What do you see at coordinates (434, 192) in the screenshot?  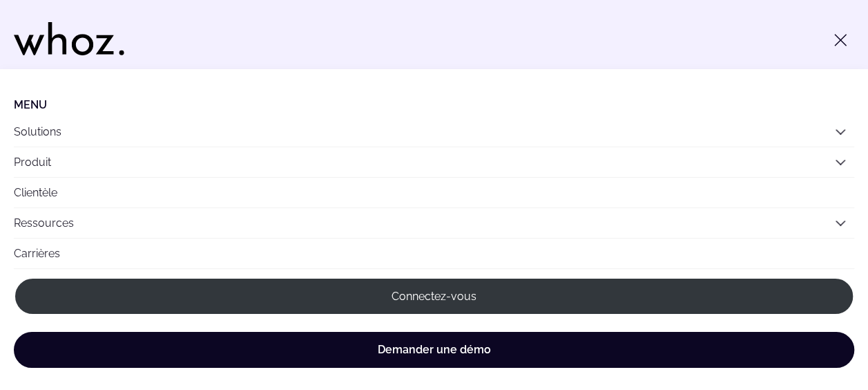 I see `a: Clientèle` at bounding box center [434, 192].